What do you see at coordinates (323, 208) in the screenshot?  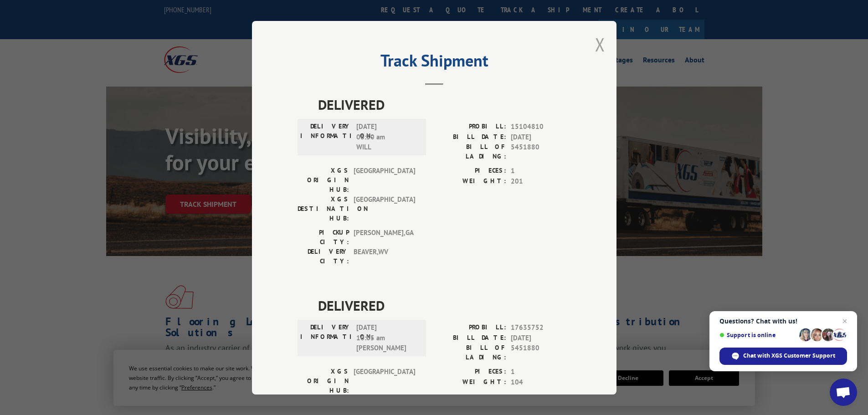 I see `label: XGS DESTINATION HUB:` at bounding box center [323, 208].